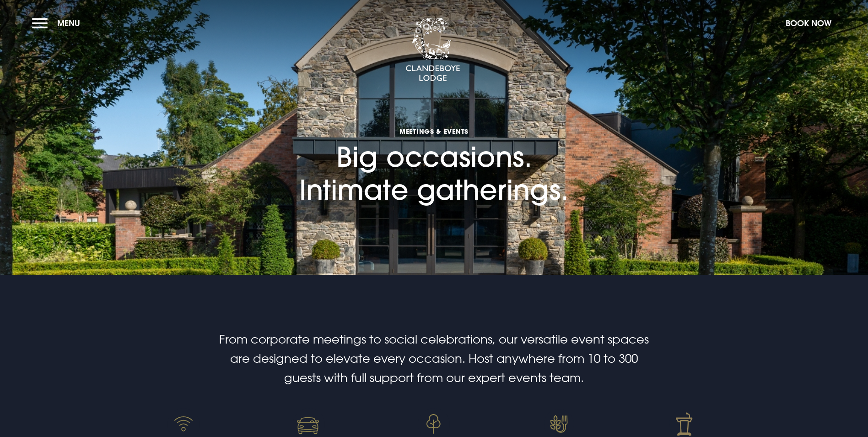  Describe the element at coordinates (808, 23) in the screenshot. I see `button: Book Now` at that location.